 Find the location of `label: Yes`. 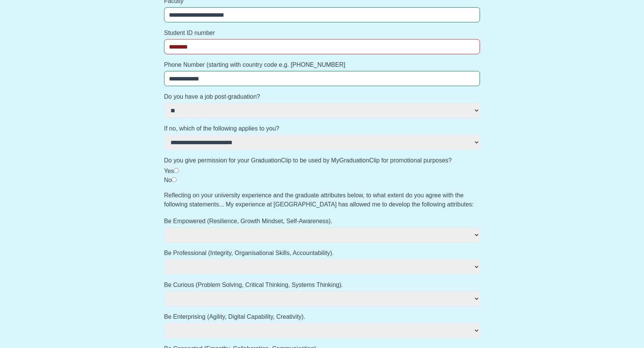

label: Yes is located at coordinates (169, 171).